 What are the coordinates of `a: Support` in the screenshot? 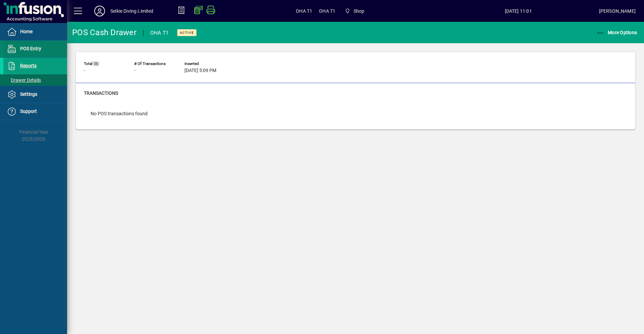 It's located at (35, 112).